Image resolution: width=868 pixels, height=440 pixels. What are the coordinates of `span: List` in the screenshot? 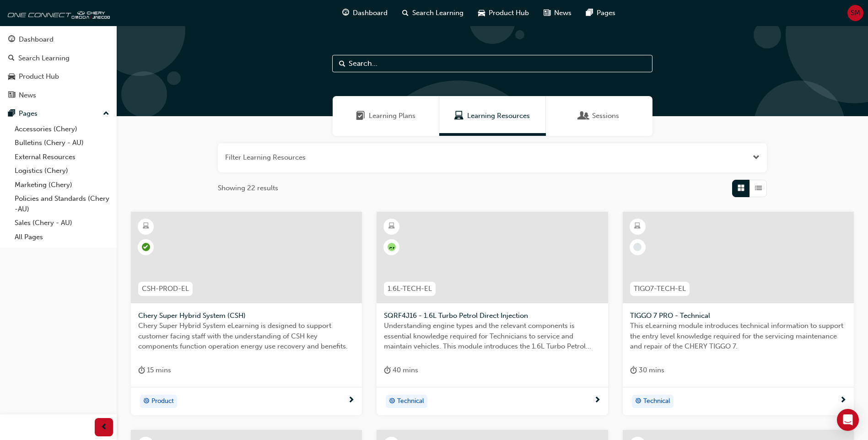 It's located at (758, 188).